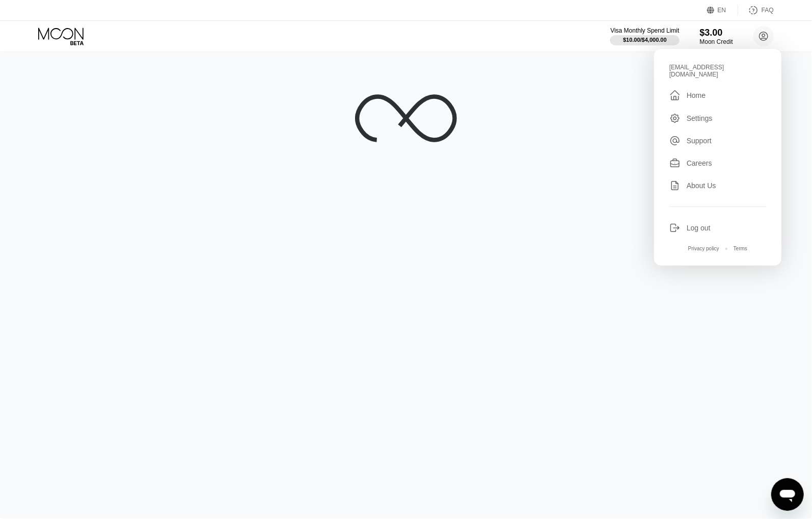  What do you see at coordinates (718, 96) in the screenshot?
I see `div: Home` at bounding box center [718, 96].